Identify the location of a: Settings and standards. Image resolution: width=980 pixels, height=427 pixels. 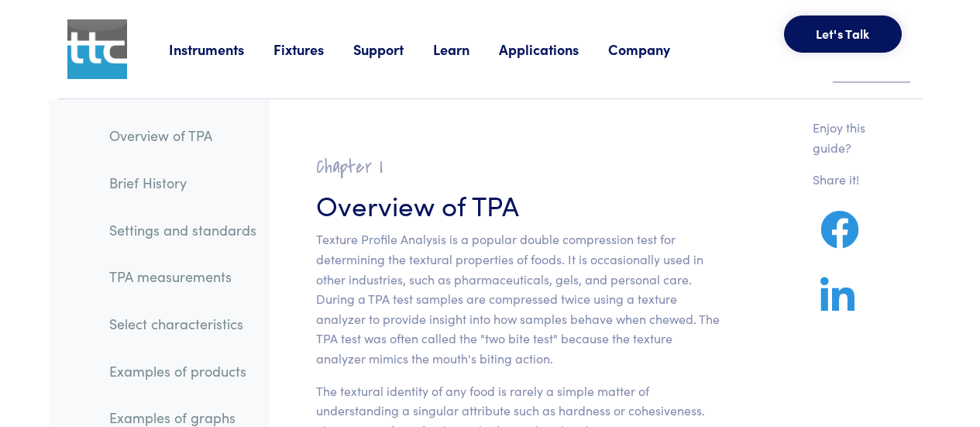
(183, 230).